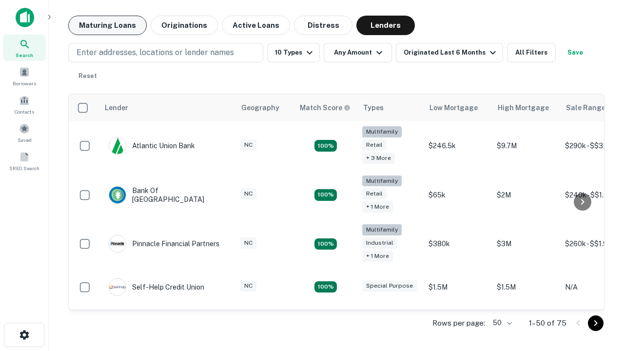 The width and height of the screenshot is (624, 351). Describe the element at coordinates (390, 286) in the screenshot. I see `div: Special Purpose` at that location.